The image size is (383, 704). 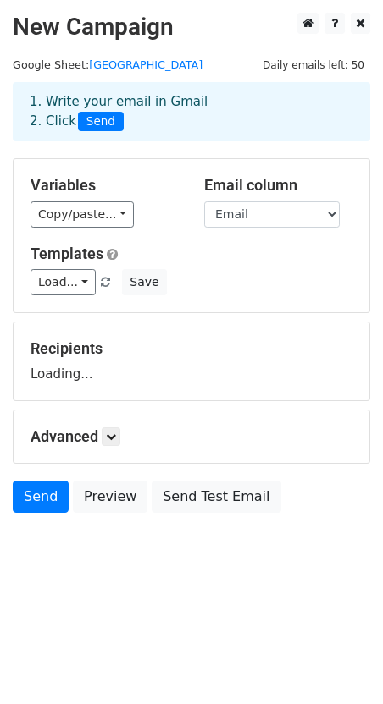 What do you see at coordinates (313, 65) in the screenshot?
I see `span: Daily emails left: 50` at bounding box center [313, 65].